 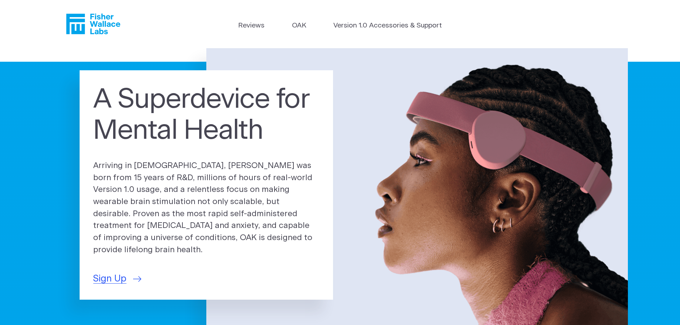 I want to click on a: Reviews, so click(x=251, y=26).